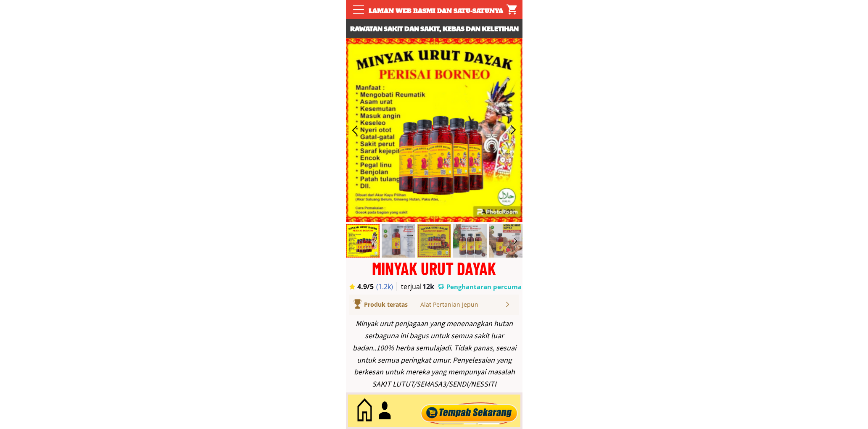  What do you see at coordinates (416, 287) in the screenshot?
I see `h3: terjual` at bounding box center [416, 287].